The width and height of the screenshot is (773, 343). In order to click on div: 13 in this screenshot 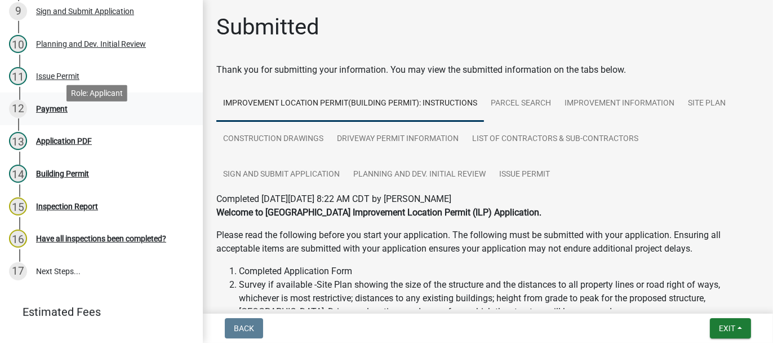, I will do `click(18, 141)`.